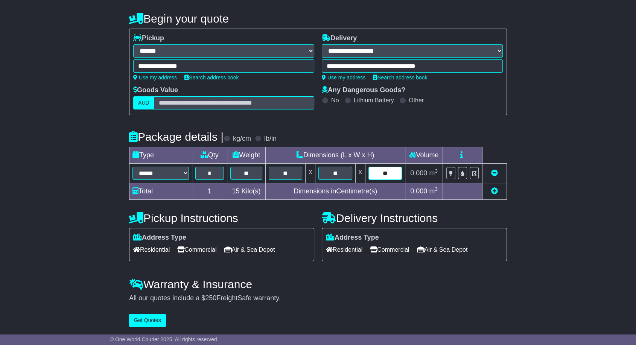 Image resolution: width=636 pixels, height=345 pixels. What do you see at coordinates (246, 156) in the screenshot?
I see `td: Weight` at bounding box center [246, 156].